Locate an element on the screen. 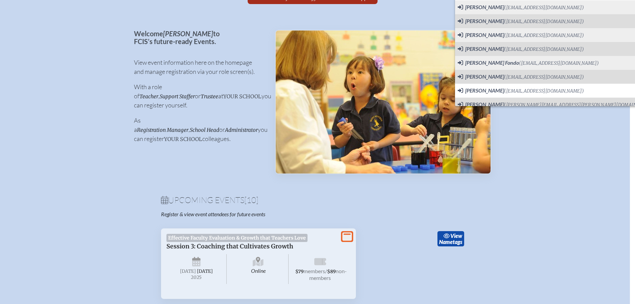 This screenshot has width=635, height=304. span: Registration Manager is located at coordinates (163, 130).